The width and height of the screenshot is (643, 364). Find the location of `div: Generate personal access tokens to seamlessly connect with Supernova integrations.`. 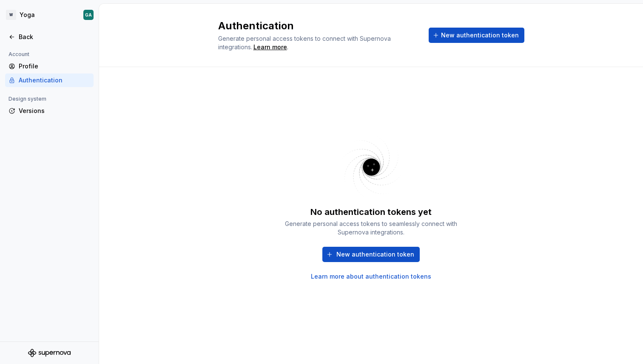

div: Generate personal access tokens to seamlessly connect with Supernova integrations. is located at coordinates (371, 228).